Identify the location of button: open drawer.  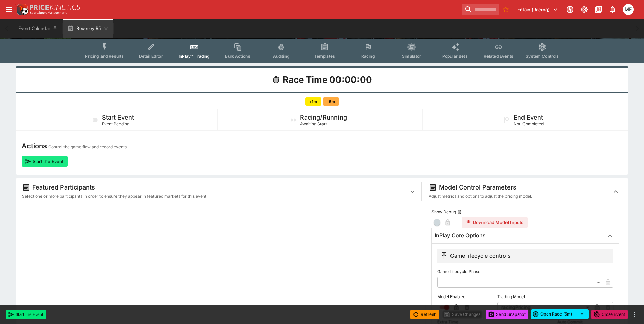
(9, 9).